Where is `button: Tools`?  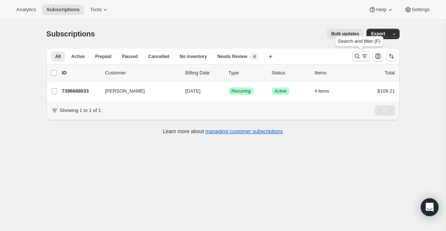
button: Tools is located at coordinates (99, 10).